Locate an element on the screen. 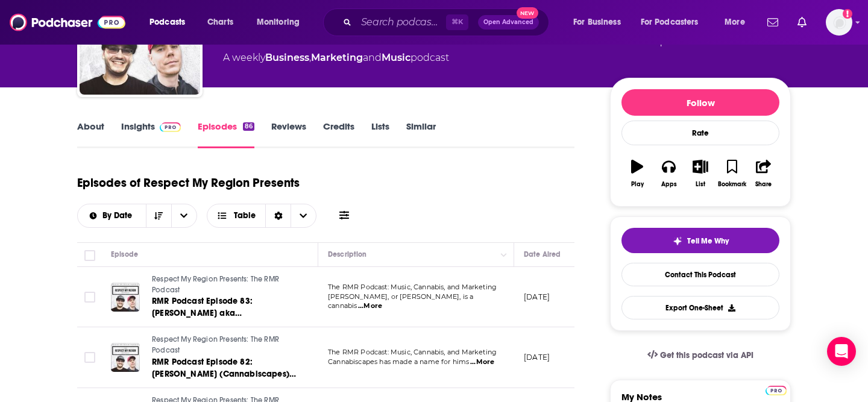 Image resolution: width=868 pixels, height=402 pixels. a: Marketing is located at coordinates (337, 58).